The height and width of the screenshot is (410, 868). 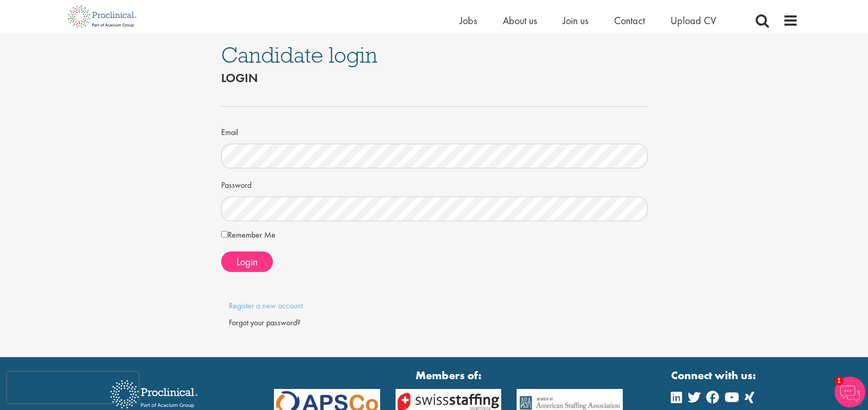 What do you see at coordinates (714, 375) in the screenshot?
I see `strong: Connect with us:` at bounding box center [714, 375].